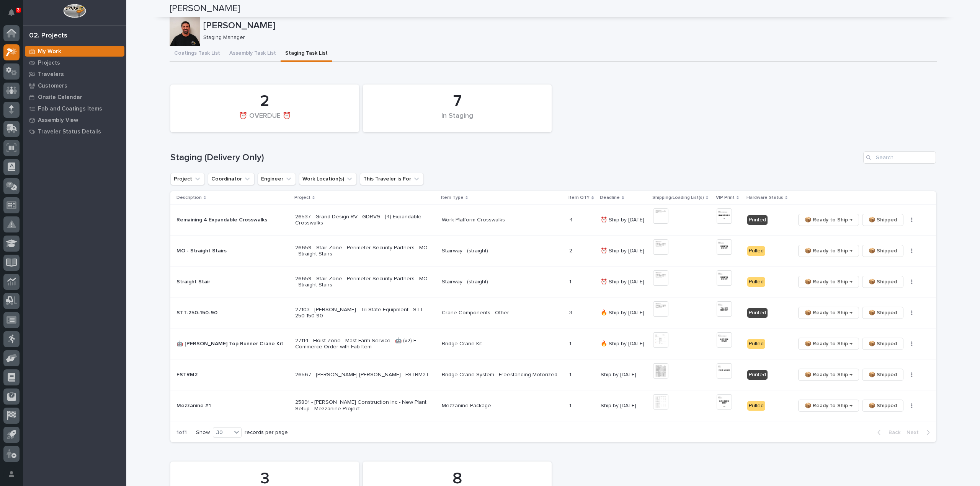  I want to click on div: Search, so click(900, 158).